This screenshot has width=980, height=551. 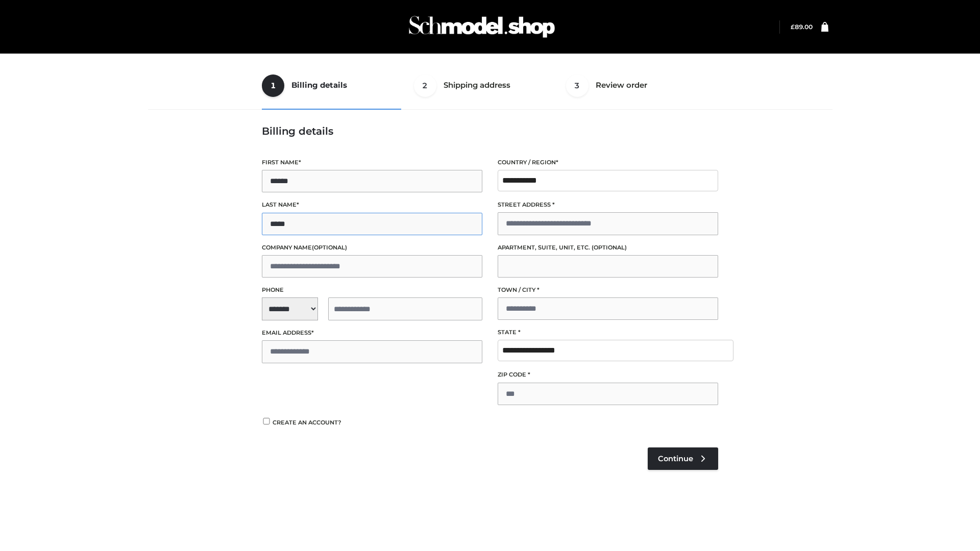 What do you see at coordinates (372, 290) in the screenshot?
I see `label: Phone` at bounding box center [372, 290].